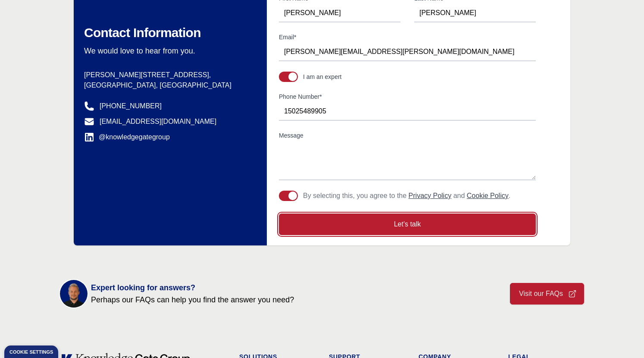 Image resolution: width=644 pixels, height=358 pixels. Describe the element at coordinates (192, 288) in the screenshot. I see `span: Expert looking for answers?` at that location.